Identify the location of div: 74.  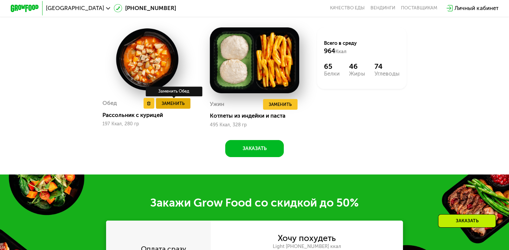
(387, 66).